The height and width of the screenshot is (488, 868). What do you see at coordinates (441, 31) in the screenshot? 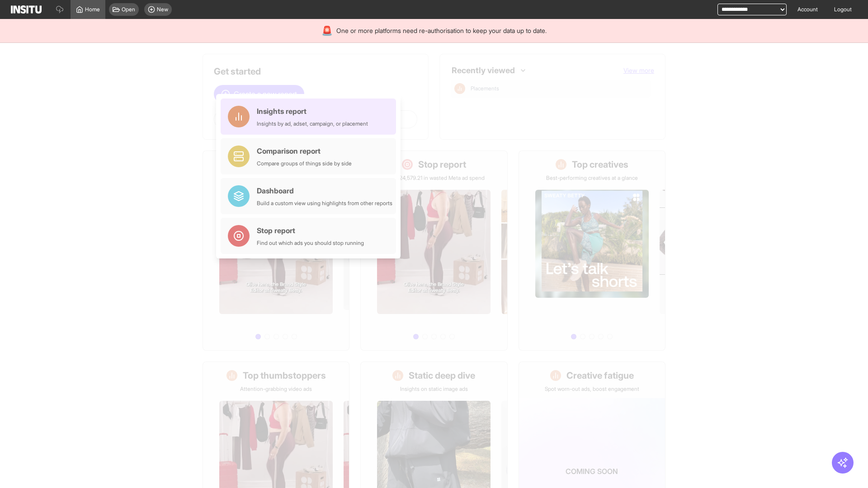
I see `span: One or more platforms need re-authorisation to keep your data up to date.` at bounding box center [441, 31].